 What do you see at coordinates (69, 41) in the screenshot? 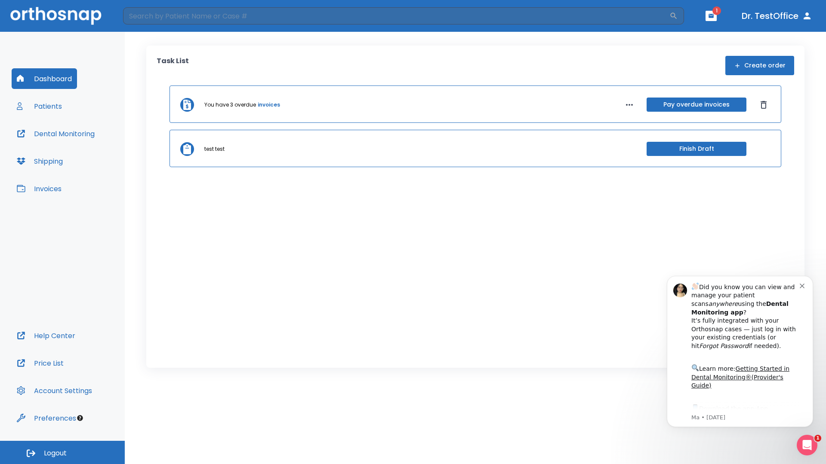
I see `i: anywhere` at bounding box center [69, 41].